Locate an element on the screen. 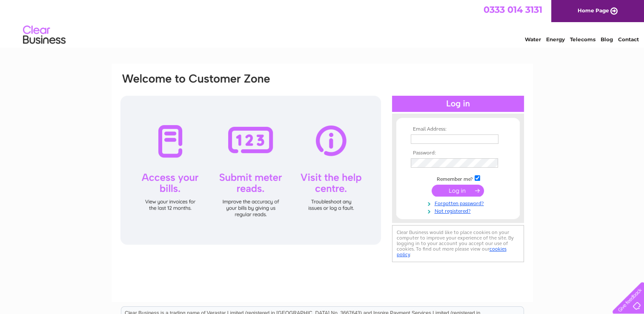 This screenshot has width=644, height=314. td: Remember me? is located at coordinates (458, 178).